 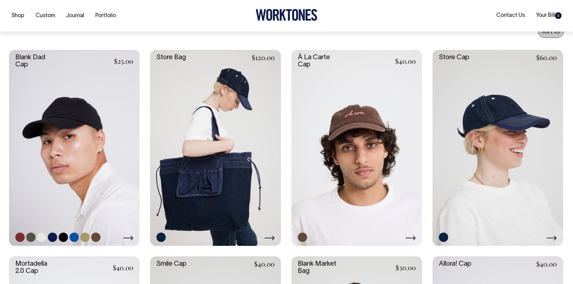 What do you see at coordinates (558, 16) in the screenshot?
I see `span: 0` at bounding box center [558, 16].